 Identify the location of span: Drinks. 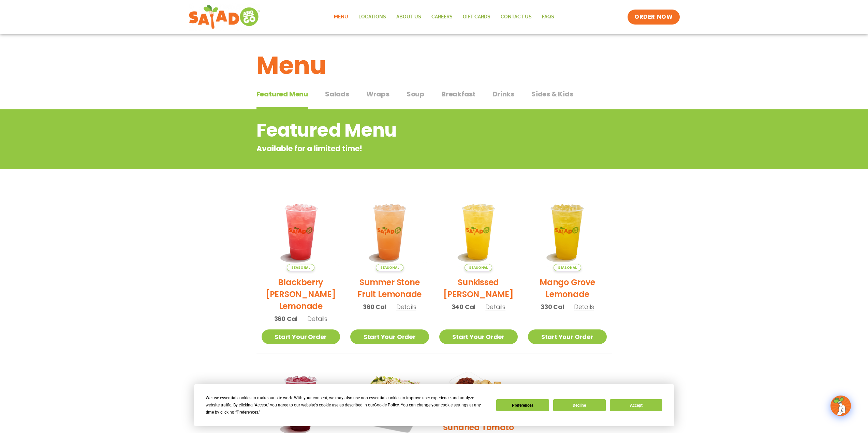
(503, 94).